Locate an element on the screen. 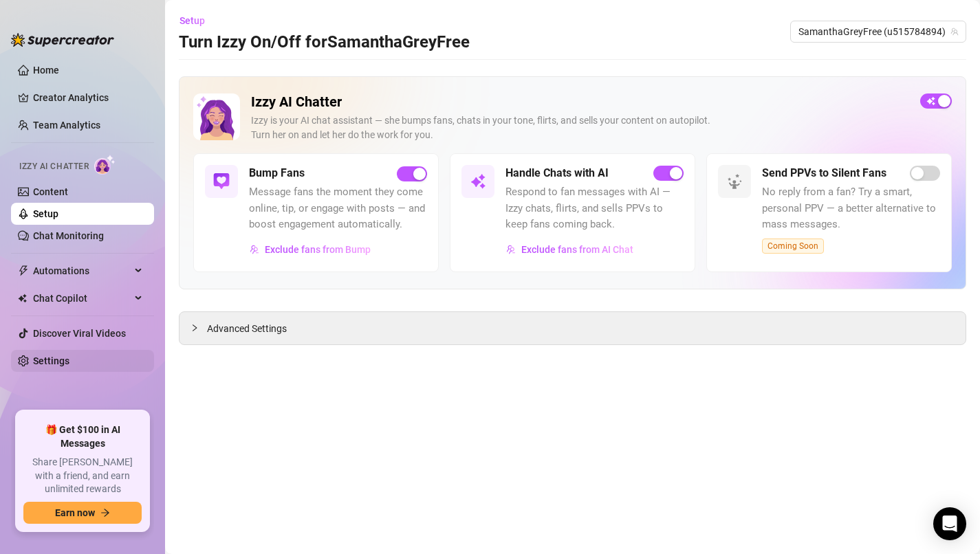  a: Home is located at coordinates (46, 70).